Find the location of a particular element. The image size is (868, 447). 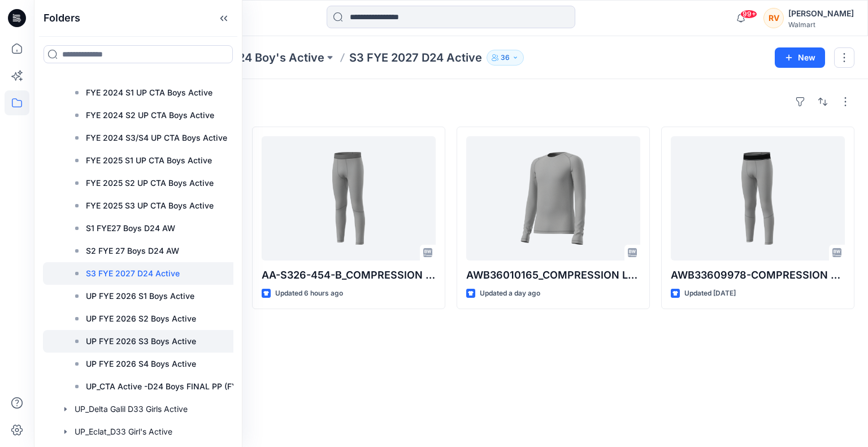

p: S1 FYE27 Boys D24 AW is located at coordinates (131, 228).